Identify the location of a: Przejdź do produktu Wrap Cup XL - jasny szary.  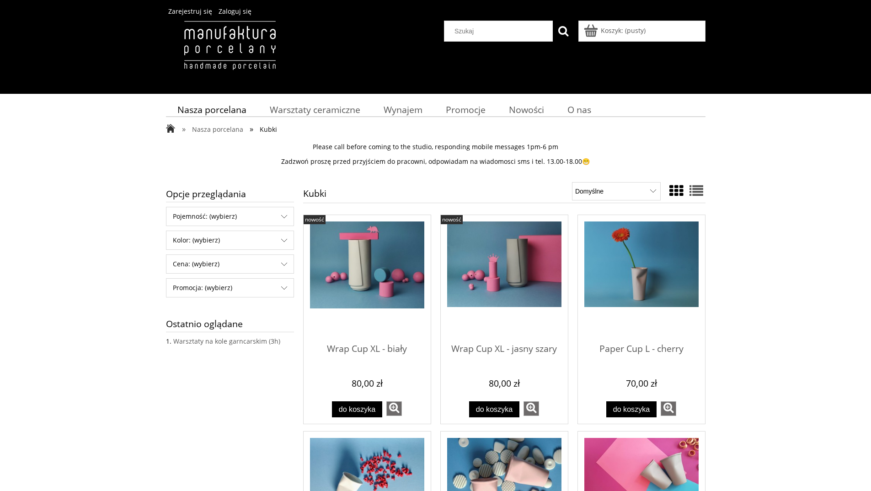
(504, 278).